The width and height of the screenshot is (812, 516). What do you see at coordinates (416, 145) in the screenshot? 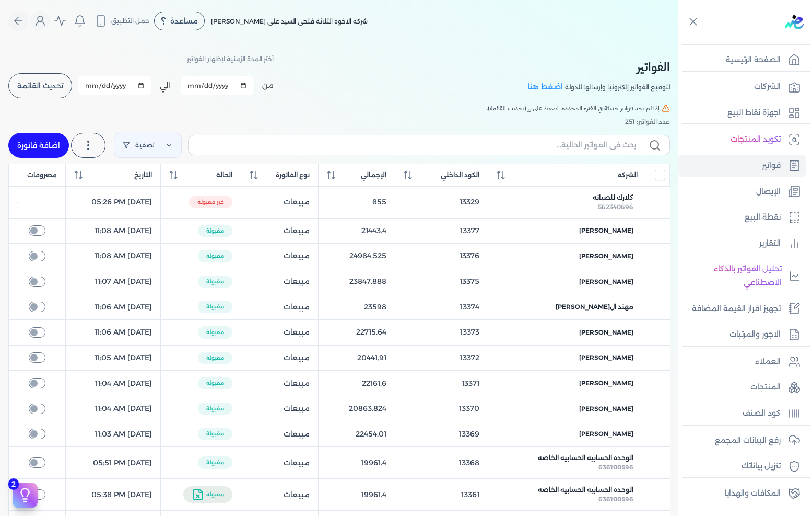
I see `input: بحث في الفواتير الحالية...` at bounding box center [416, 145].